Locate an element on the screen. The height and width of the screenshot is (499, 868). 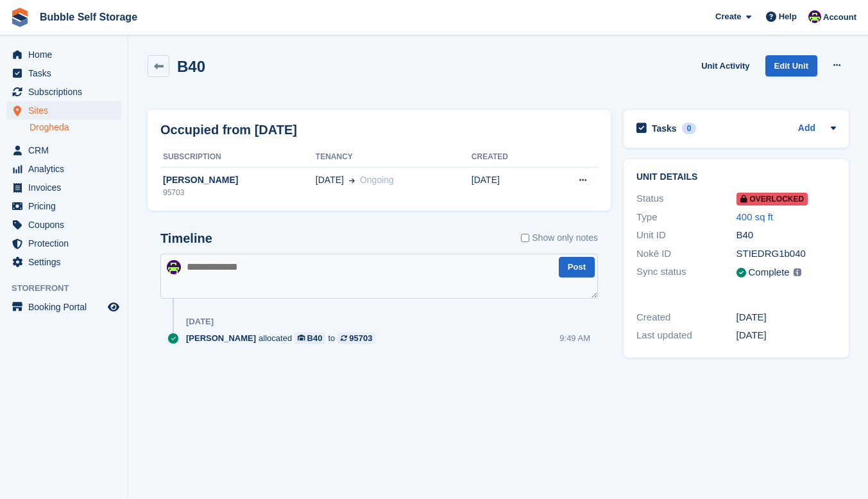
span: Booking Portal is located at coordinates (67, 307).